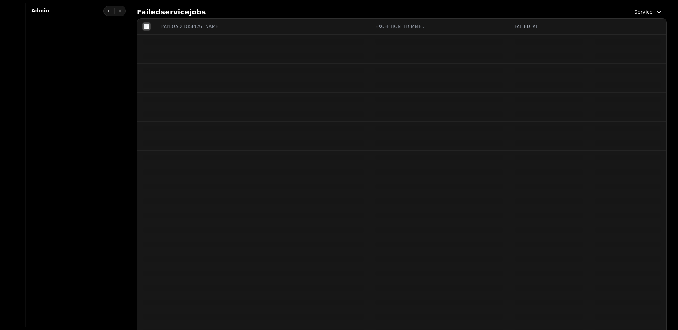  What do you see at coordinates (648, 12) in the screenshot?
I see `button: Service` at bounding box center [648, 12].